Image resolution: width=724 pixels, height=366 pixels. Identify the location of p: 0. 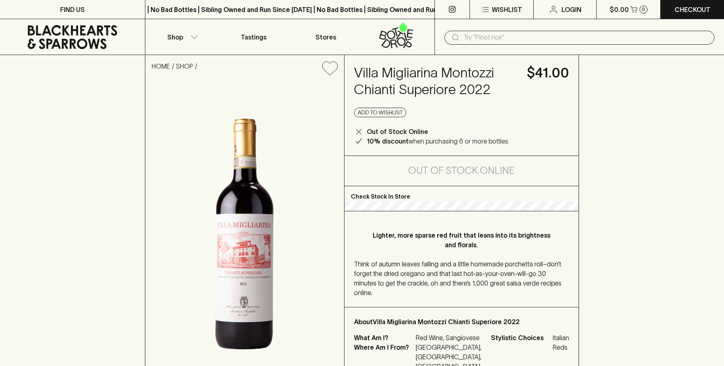
(644, 9).